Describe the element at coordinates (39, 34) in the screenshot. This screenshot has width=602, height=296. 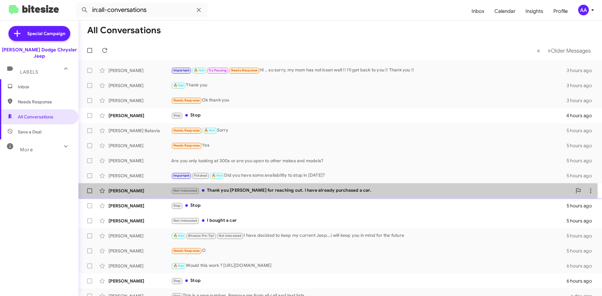
I see `a: Special Campaign` at that location.